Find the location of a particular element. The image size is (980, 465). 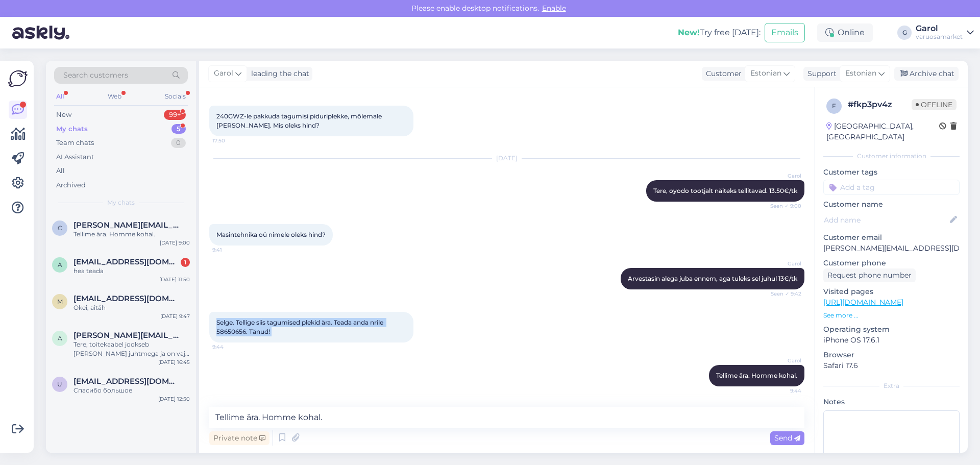

span: 9:41 is located at coordinates (231, 250).